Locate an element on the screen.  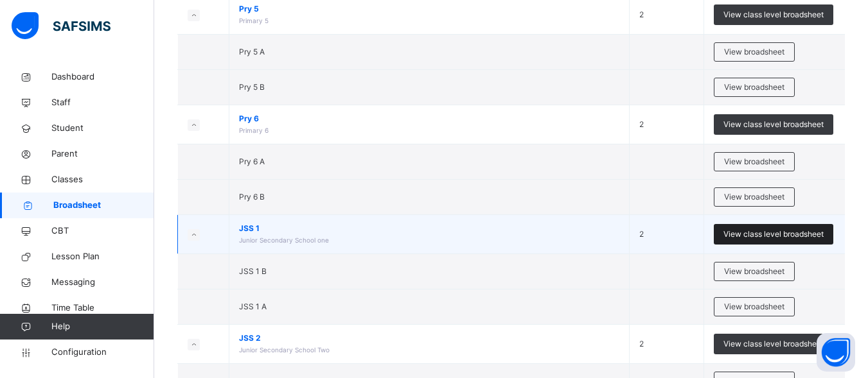
span: Staff is located at coordinates (103, 103).